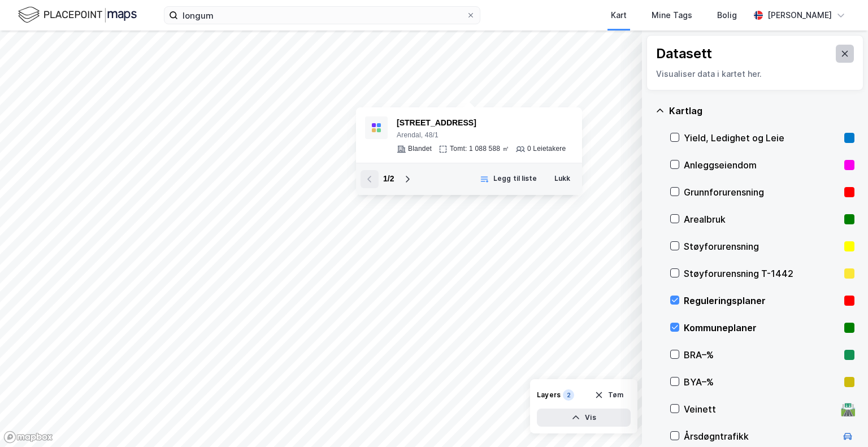 This screenshot has height=447, width=868. What do you see at coordinates (755, 74) in the screenshot?
I see `div: Visualiser data i kartet her.` at bounding box center [755, 74].